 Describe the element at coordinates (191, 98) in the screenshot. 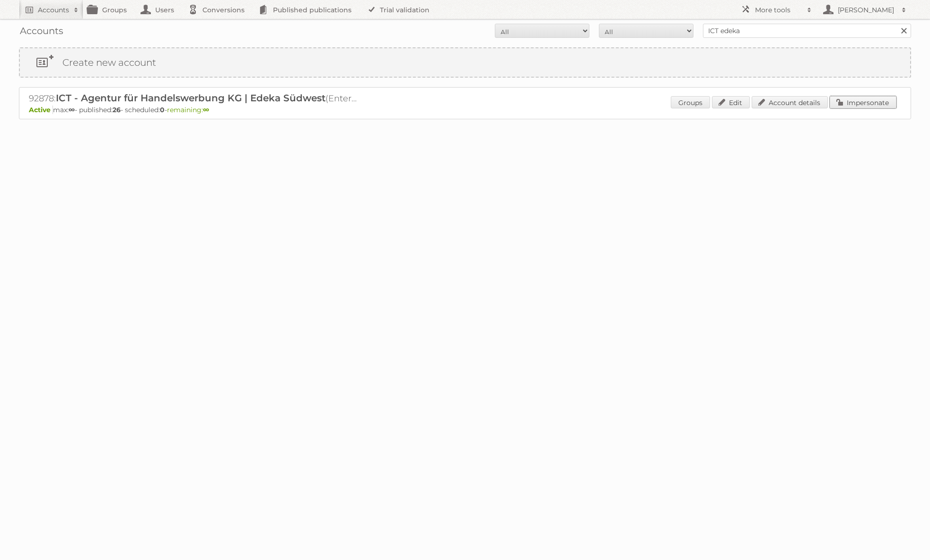

I see `span: ICT - Agentur für Handelswerbung KG | Edeka Südwest` at that location.